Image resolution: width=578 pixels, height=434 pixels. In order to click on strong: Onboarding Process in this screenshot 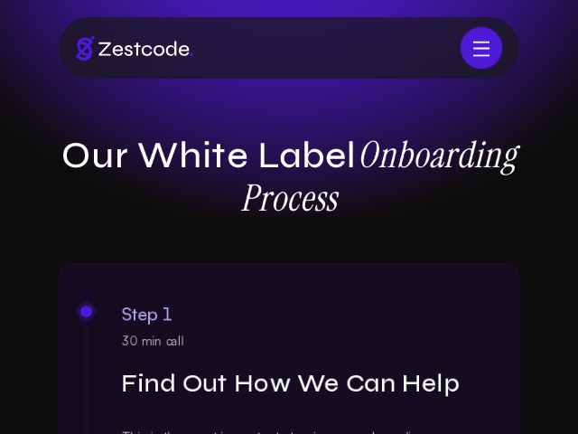, I will do `click(378, 176)`.